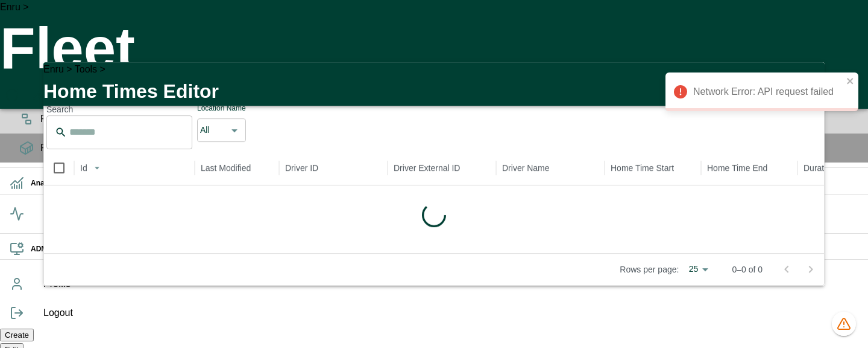 This screenshot has height=348, width=868. Describe the element at coordinates (450, 119) in the screenshot. I see `span: Fleet` at that location.